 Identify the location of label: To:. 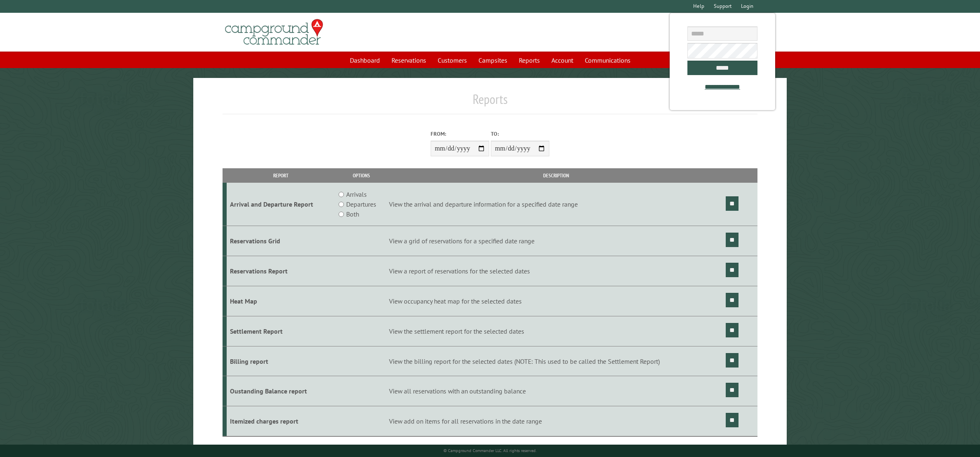
(520, 134).